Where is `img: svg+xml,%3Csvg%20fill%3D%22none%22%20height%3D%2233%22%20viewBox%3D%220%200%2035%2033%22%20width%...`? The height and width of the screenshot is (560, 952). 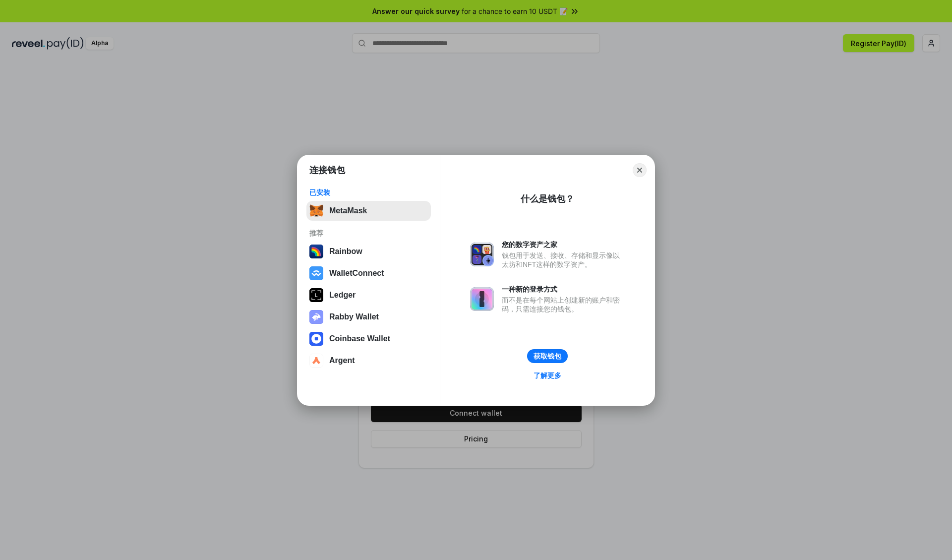
img: svg+xml,%3Csvg%20fill%3D%22none%22%20height%3D%2233%22%20viewBox%3D%220%200%2035%2033%22%20width%... is located at coordinates (316, 211).